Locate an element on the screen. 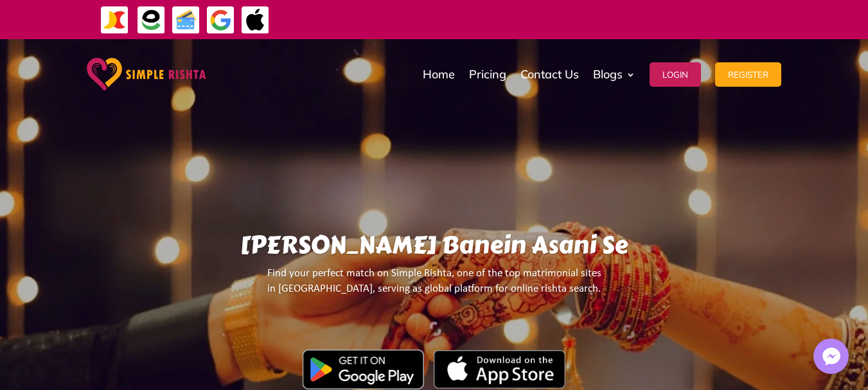 The height and width of the screenshot is (390, 868). a: Contact Us is located at coordinates (549, 75).